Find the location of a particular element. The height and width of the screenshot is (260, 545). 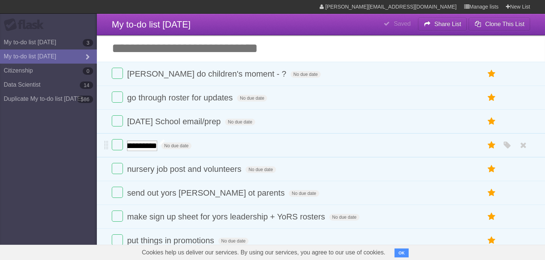

button: OK is located at coordinates (402, 253).